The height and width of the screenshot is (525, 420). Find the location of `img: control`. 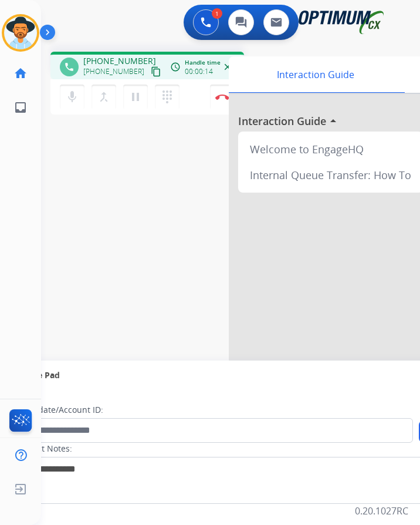

img: control is located at coordinates (223, 97).